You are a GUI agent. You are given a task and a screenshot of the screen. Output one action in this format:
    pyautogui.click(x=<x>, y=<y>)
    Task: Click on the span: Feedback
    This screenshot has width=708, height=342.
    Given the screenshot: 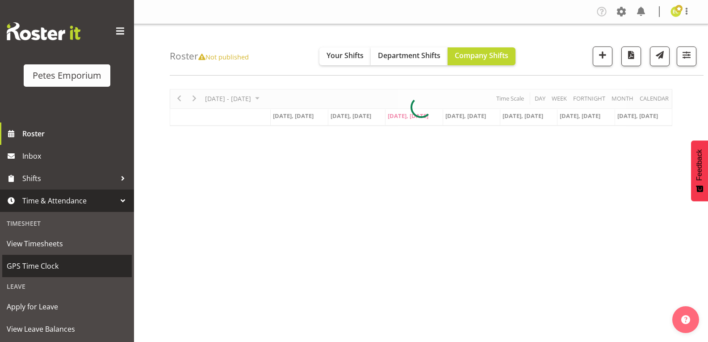 What is the action you would take?
    pyautogui.click(x=699, y=165)
    